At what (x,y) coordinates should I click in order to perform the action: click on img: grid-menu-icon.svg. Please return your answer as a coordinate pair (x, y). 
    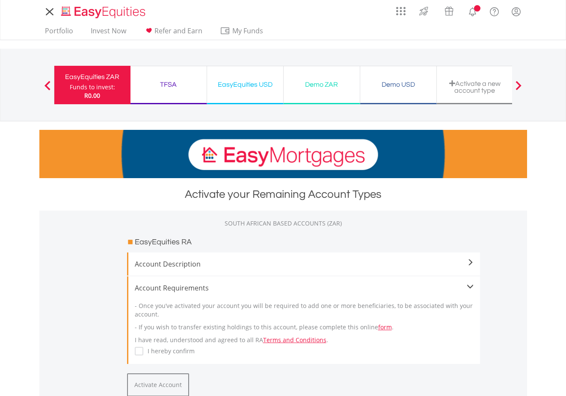
    Looking at the image, I should click on (401, 11).